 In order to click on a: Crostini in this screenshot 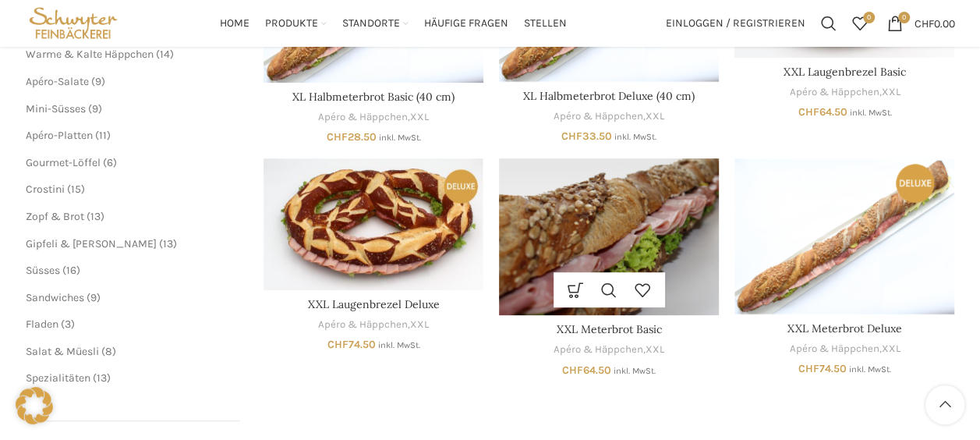, I will do `click(45, 189)`.